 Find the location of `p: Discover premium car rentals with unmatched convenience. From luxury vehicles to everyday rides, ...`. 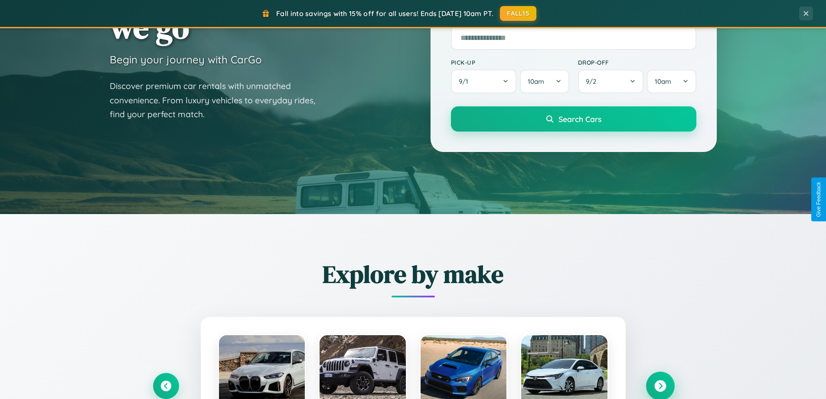

p: Discover premium car rentals with unmatched convenience. From luxury vehicles to everyday rides, ... is located at coordinates (218, 100).